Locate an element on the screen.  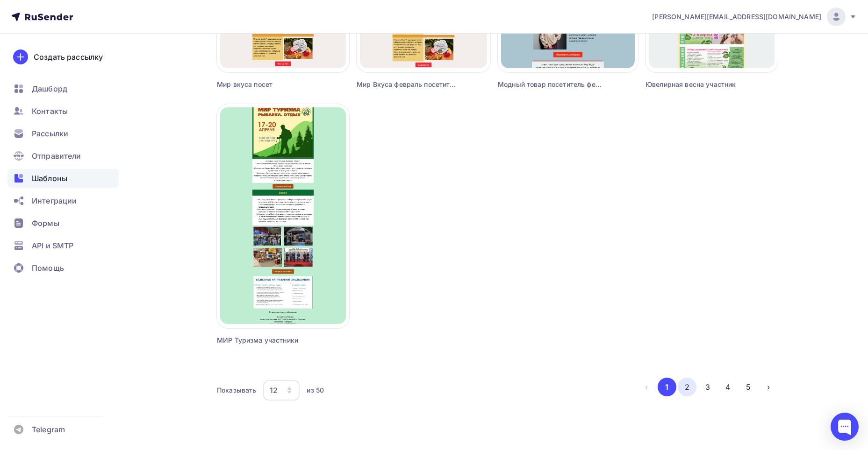
span: Рассылки is located at coordinates (50, 134).